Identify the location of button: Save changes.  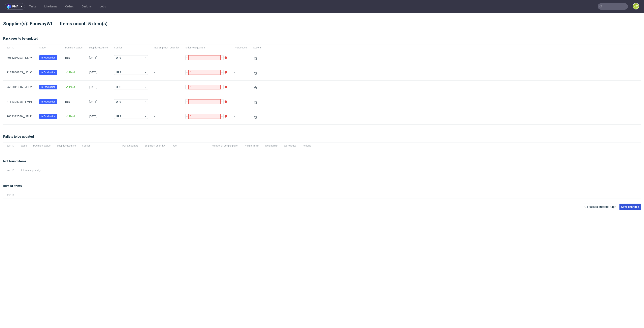
(630, 207).